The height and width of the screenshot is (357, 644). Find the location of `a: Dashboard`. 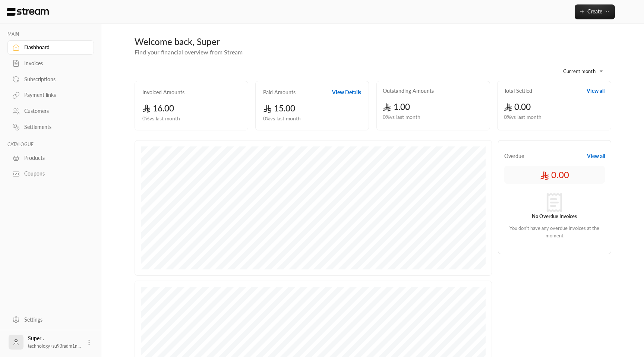

a: Dashboard is located at coordinates (51, 47).